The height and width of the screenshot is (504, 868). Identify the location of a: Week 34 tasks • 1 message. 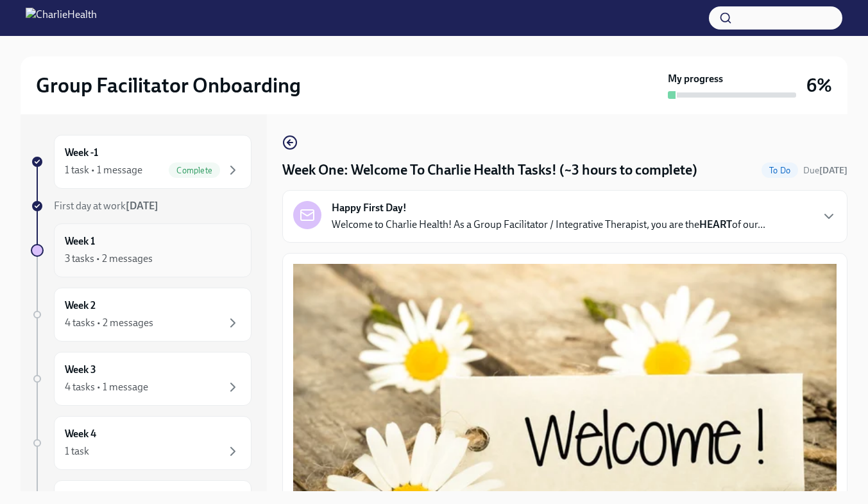
(141, 378).